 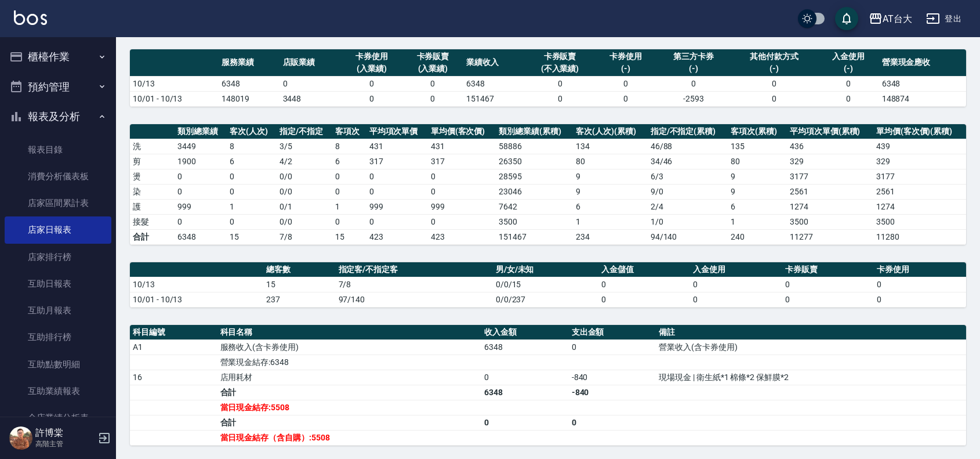 I want to click on button: AT台大, so click(x=890, y=18).